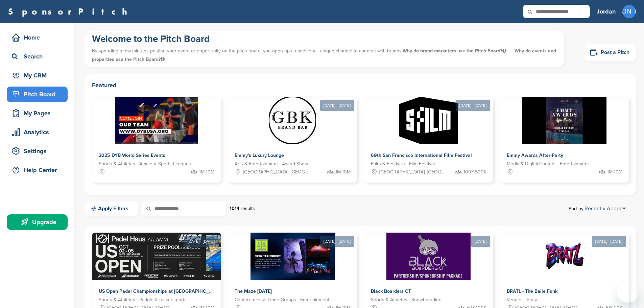 The image size is (644, 308). What do you see at coordinates (145, 164) in the screenshot?
I see `span: Sports & Athletes - Amateur Sports Leagues` at bounding box center [145, 164].